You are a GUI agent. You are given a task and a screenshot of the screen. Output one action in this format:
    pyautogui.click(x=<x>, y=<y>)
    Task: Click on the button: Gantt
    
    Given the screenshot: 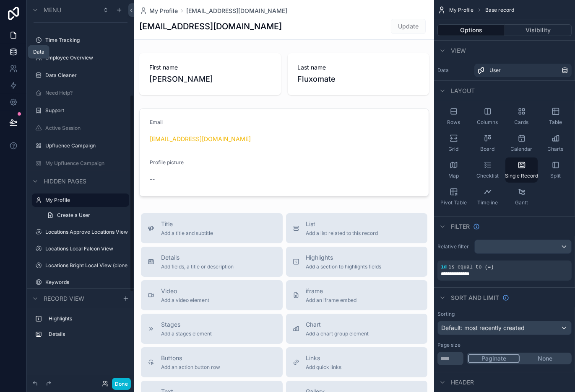 What is the action you would take?
    pyautogui.click(x=522, y=197)
    